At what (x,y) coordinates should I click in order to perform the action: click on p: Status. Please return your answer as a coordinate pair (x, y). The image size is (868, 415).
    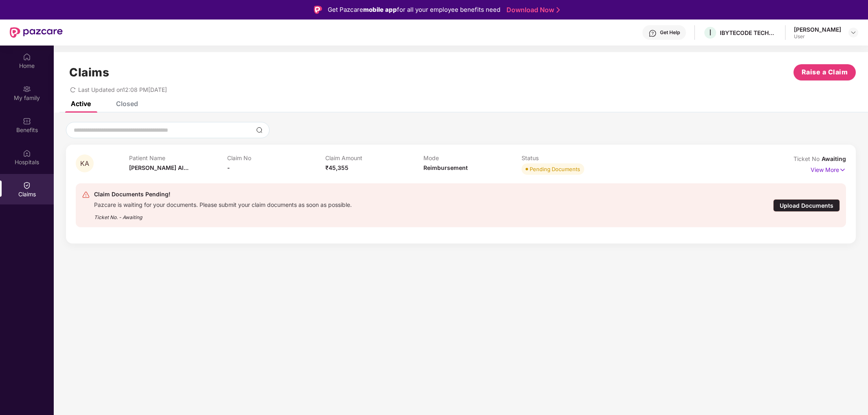
    Looking at the image, I should click on (570, 158).